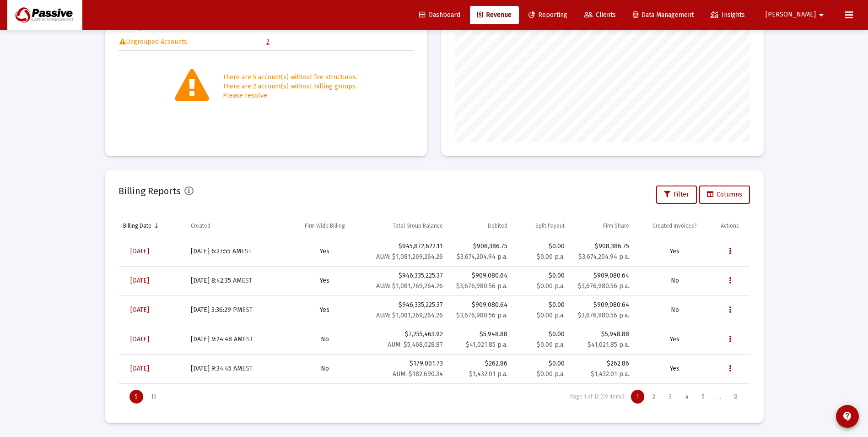 This screenshot has height=437, width=868. Describe the element at coordinates (548, 15) in the screenshot. I see `a: Reporting` at that location.